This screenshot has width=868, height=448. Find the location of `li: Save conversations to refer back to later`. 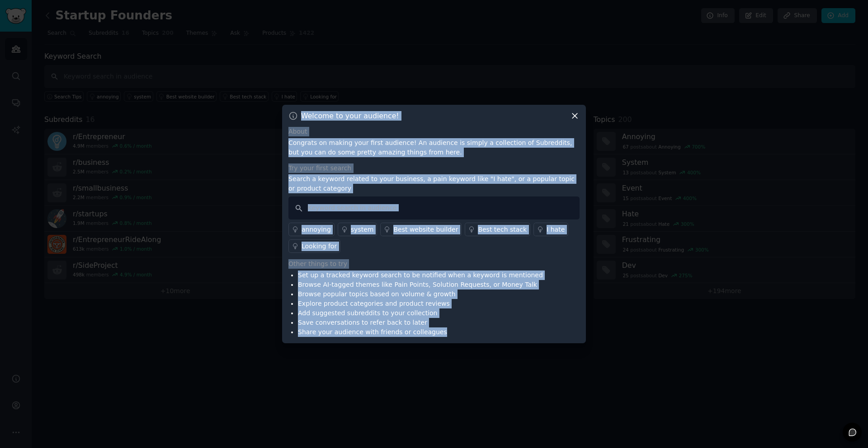

li: Save conversations to refer back to later is located at coordinates (420, 322).